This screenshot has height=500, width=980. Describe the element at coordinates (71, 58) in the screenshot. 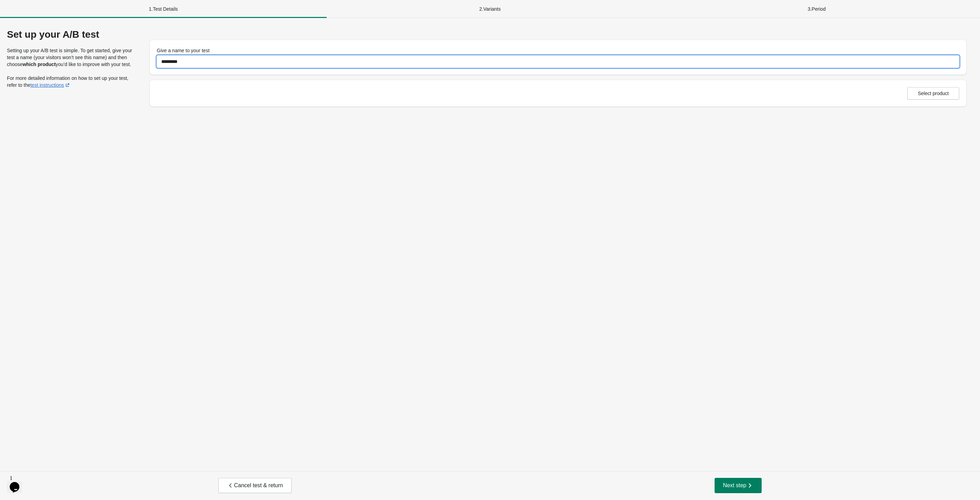

I see `p: Setting up your A/B test is simple. To get started, give your test a name (your visitors won’t se...` at that location.